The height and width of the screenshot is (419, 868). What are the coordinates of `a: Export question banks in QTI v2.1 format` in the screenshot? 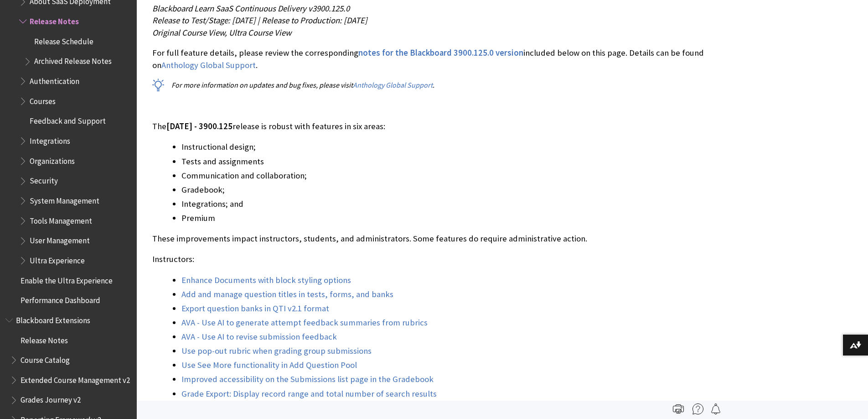 It's located at (255, 308).